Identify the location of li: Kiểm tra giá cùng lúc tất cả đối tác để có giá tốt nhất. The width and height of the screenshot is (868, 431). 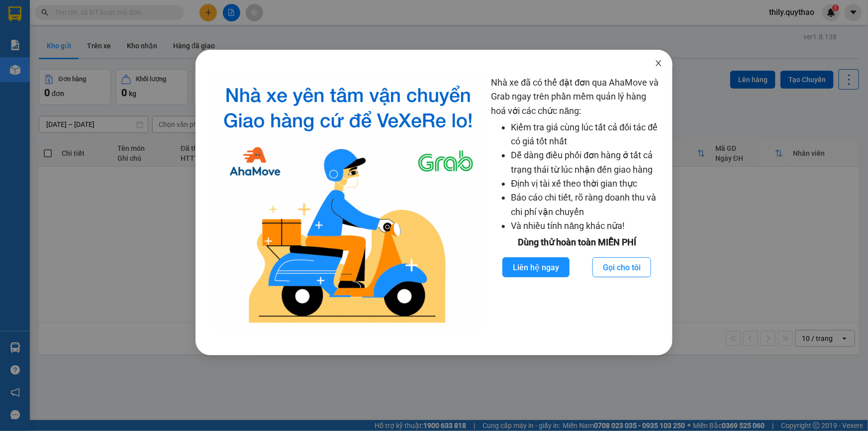
(587, 135).